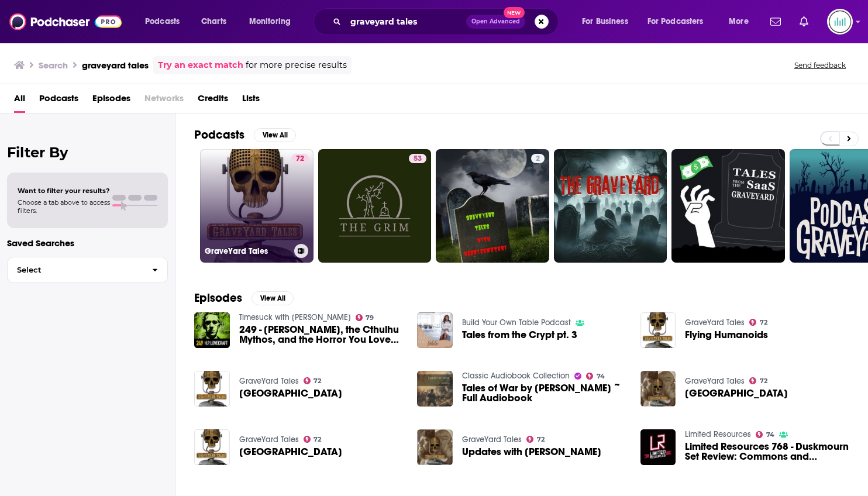 The image size is (868, 496). Describe the element at coordinates (840, 22) in the screenshot. I see `button: Show profile menu` at that location.